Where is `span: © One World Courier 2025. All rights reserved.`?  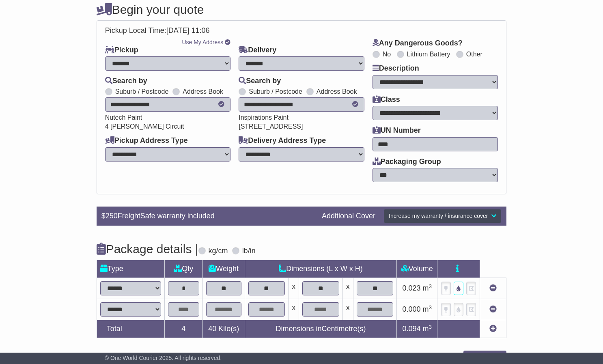 span: © One World Courier 2025. All rights reserved. is located at coordinates (163, 358).